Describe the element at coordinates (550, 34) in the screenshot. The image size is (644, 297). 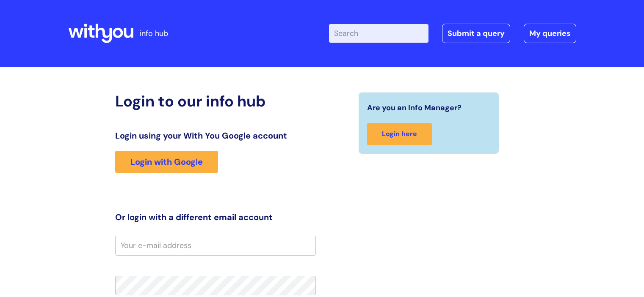
I see `a: My queries` at that location.